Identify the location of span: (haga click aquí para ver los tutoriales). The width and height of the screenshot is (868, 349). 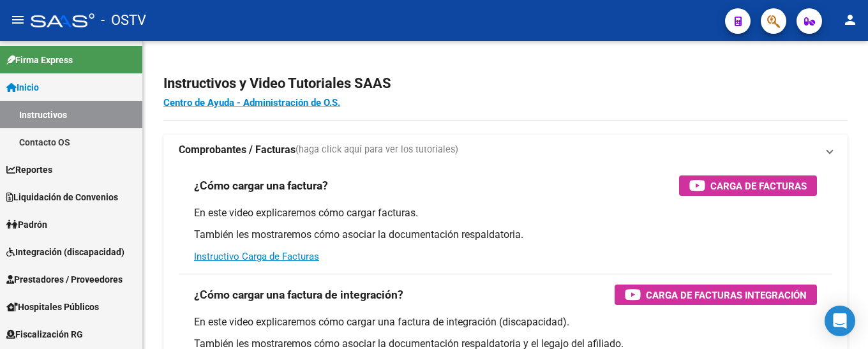
(377, 150).